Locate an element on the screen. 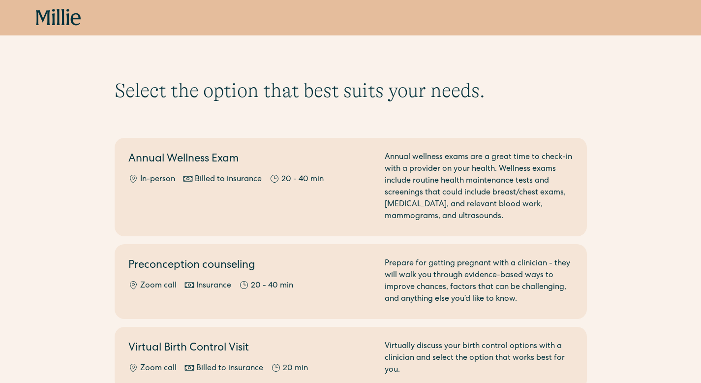 This screenshot has width=701, height=383. div: In-person is located at coordinates (157, 180).